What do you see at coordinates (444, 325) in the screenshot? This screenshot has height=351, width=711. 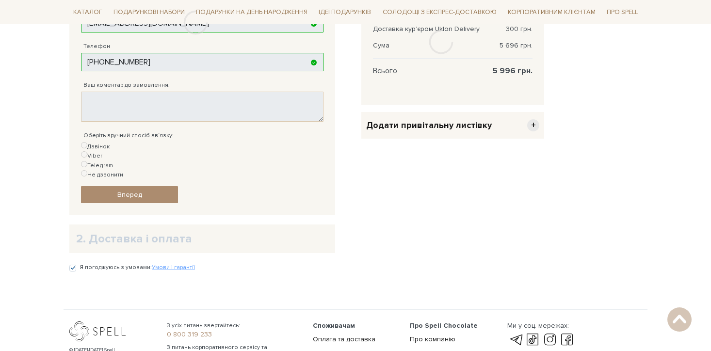 I see `span: Про Spell Chocolate` at bounding box center [444, 325].